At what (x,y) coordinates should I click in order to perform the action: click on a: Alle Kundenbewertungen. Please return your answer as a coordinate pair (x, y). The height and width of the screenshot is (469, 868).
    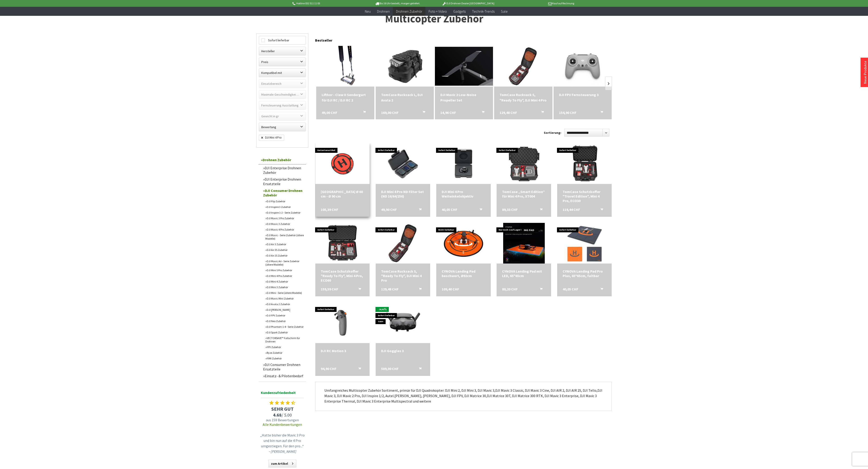
    Looking at the image, I should click on (282, 425).